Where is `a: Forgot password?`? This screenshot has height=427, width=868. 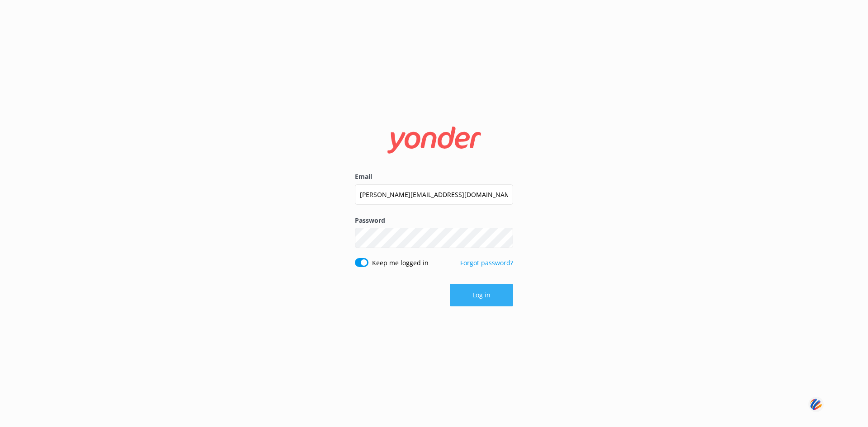
a: Forgot password? is located at coordinates (486, 263).